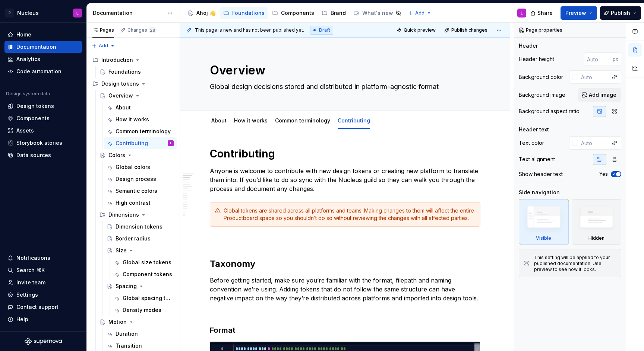  What do you see at coordinates (144, 263) in the screenshot?
I see `a: Global size tokens` at bounding box center [144, 263].